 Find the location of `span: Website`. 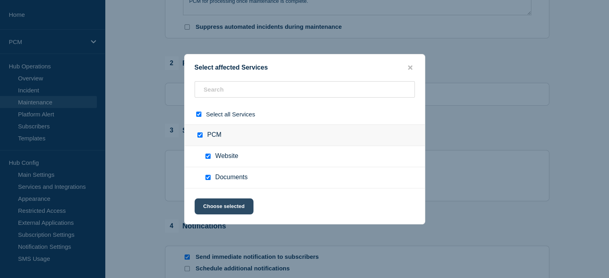

span: Website is located at coordinates (227, 157).